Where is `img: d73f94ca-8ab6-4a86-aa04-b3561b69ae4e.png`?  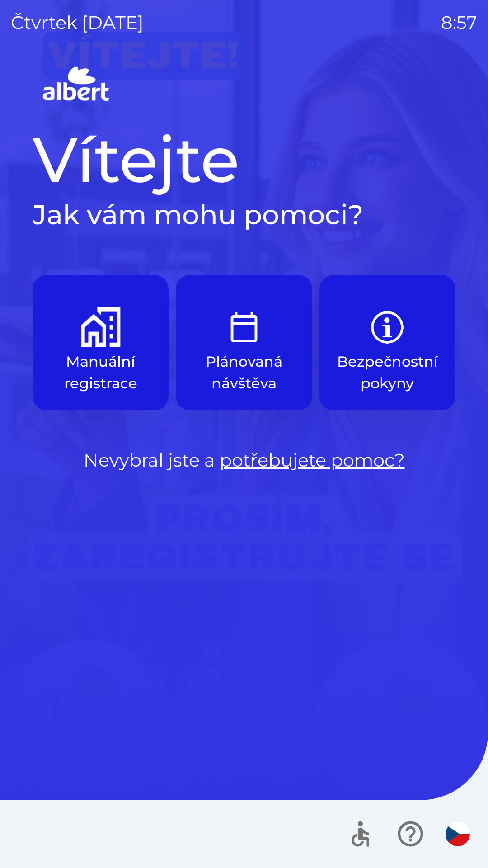
img: d73f94ca-8ab6-4a86-aa04-b3561b69ae4e.png is located at coordinates (101, 327).